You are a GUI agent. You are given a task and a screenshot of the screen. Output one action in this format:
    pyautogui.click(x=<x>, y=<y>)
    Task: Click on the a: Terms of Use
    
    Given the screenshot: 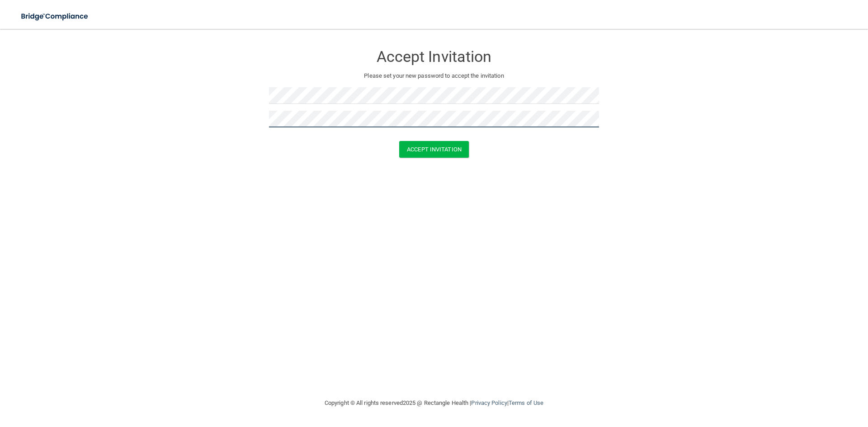 What is the action you would take?
    pyautogui.click(x=526, y=402)
    